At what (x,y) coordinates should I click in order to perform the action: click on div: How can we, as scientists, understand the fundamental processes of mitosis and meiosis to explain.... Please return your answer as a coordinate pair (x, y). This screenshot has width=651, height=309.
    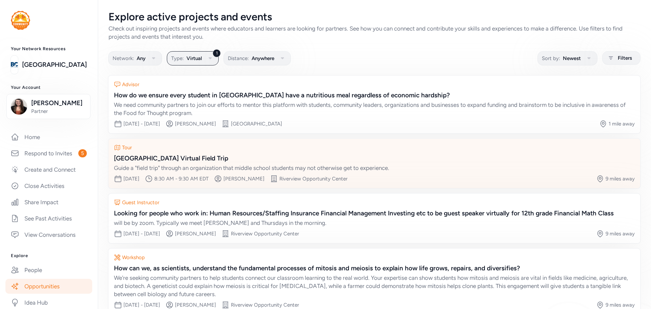
    Looking at the image, I should click on (374, 268).